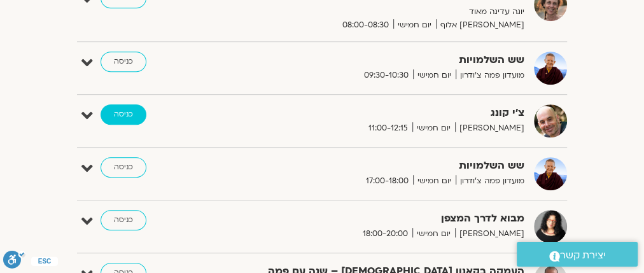  Describe the element at coordinates (385, 233) in the screenshot. I see `span: 18:00-20:00` at that location.